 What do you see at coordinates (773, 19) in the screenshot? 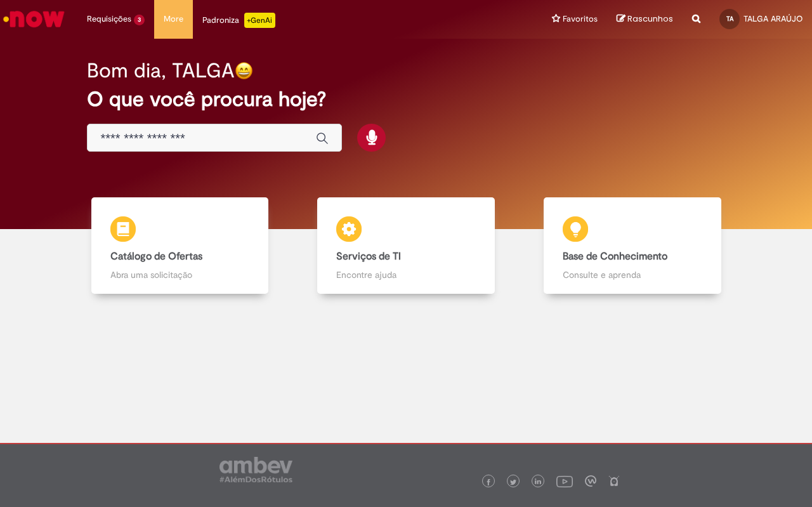
I see `span: TALGA ARAÚJO` at bounding box center [773, 19].